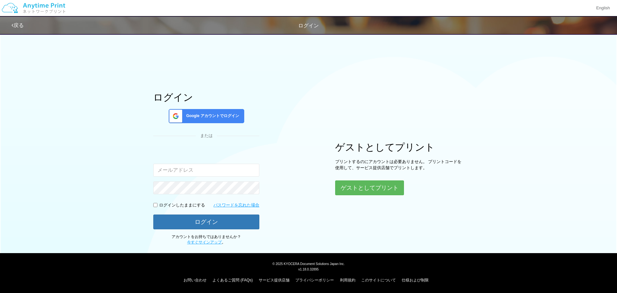 The width and height of the screenshot is (617, 293). Describe the element at coordinates (236, 205) in the screenshot. I see `a: パスワードを忘れた場合` at that location.